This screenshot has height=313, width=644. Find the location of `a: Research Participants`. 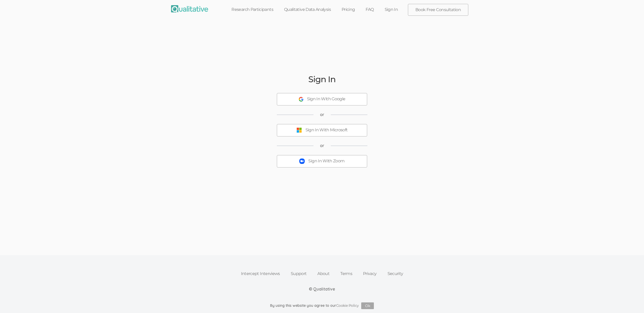

a: Research Participants is located at coordinates (252, 9).